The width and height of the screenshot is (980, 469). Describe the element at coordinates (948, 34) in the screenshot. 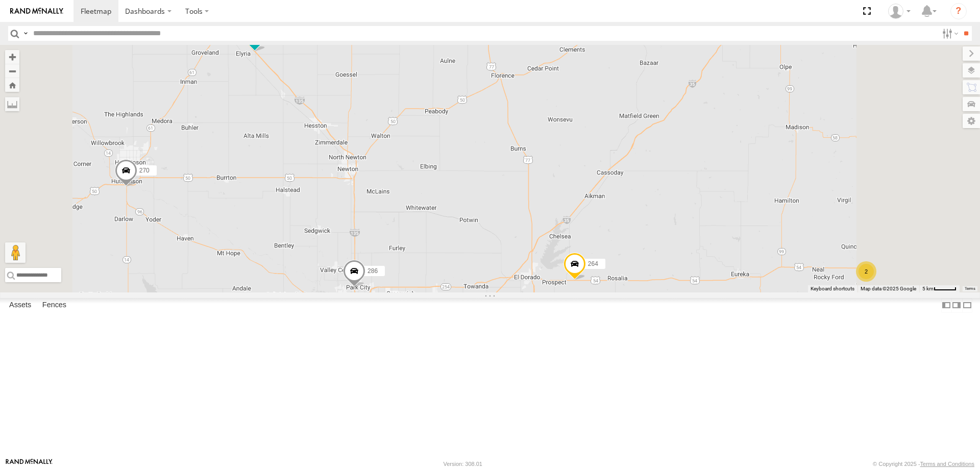

I see `label: Search Filter Options` at that location.